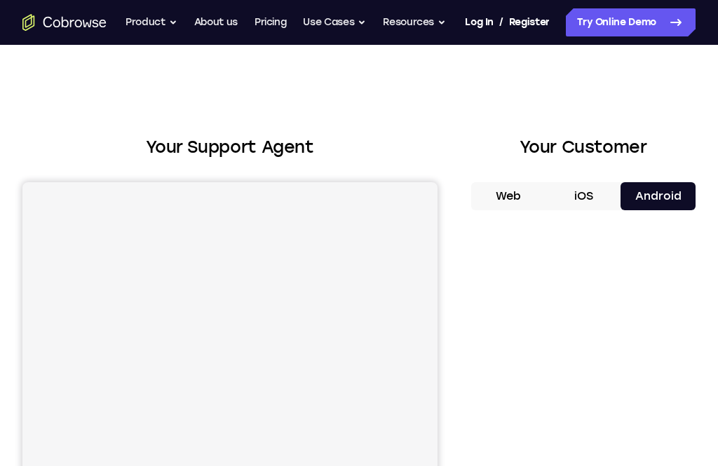 Image resolution: width=718 pixels, height=466 pixels. Describe the element at coordinates (271, 22) in the screenshot. I see `a: Pricing` at that location.